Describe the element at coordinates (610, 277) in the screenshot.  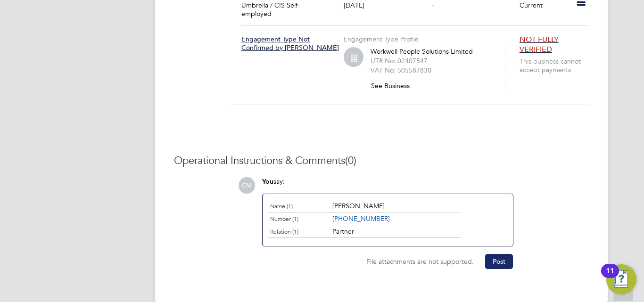
I see `div: 11` at that location.